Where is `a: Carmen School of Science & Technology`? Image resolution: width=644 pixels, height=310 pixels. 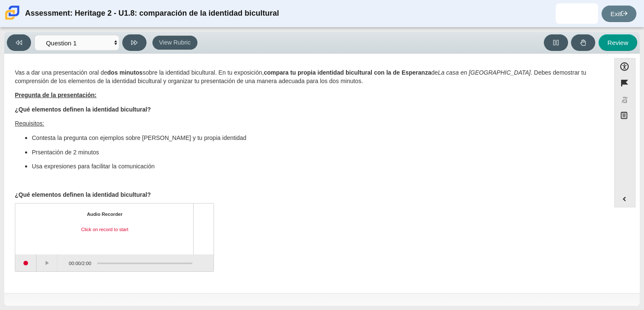
a: Carmen School of Science & Technology is located at coordinates (13, 19).